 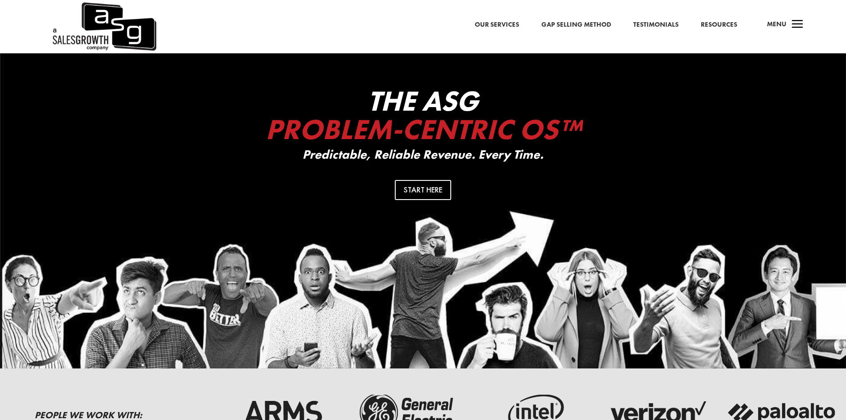 I want to click on a: Start Here, so click(x=423, y=190).